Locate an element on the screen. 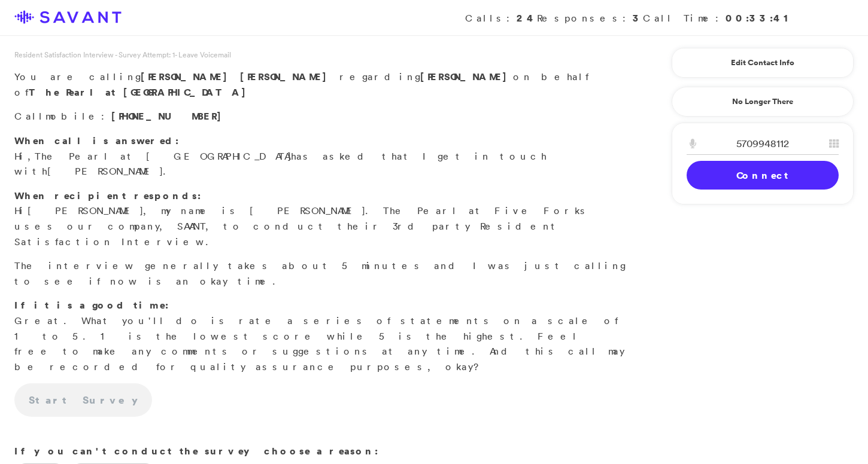  strong: When recipient responds: is located at coordinates (108, 195).